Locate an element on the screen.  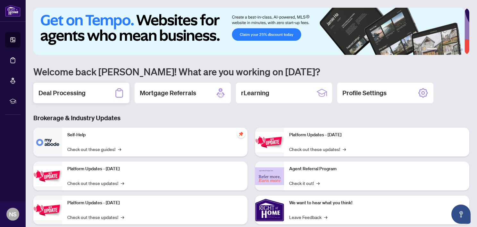
span: NS is located at coordinates (13, 214).